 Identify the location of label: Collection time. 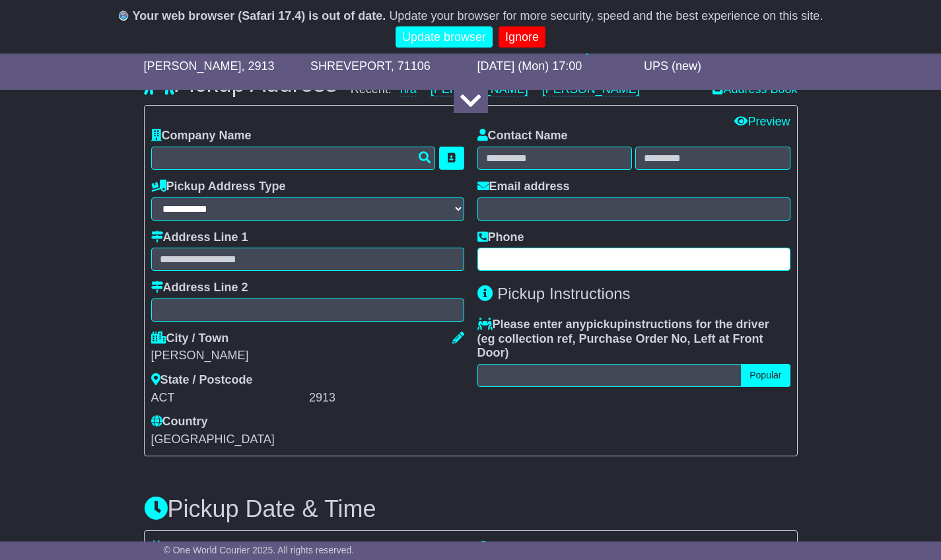
(525, 547).